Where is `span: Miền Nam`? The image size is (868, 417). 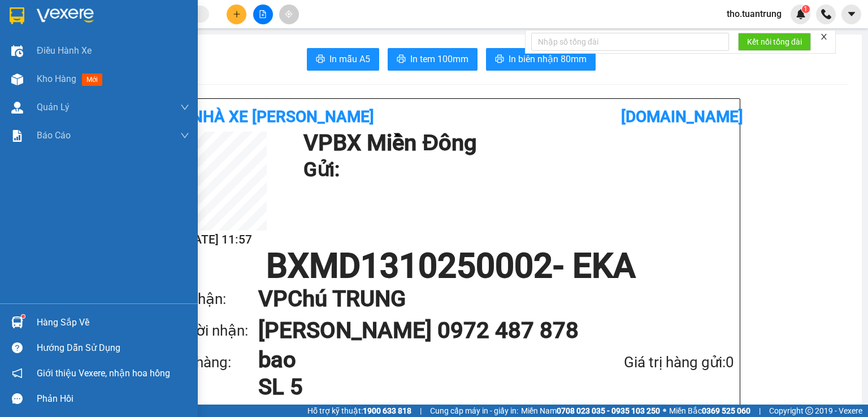
span: Miền Nam is located at coordinates (590, 410).